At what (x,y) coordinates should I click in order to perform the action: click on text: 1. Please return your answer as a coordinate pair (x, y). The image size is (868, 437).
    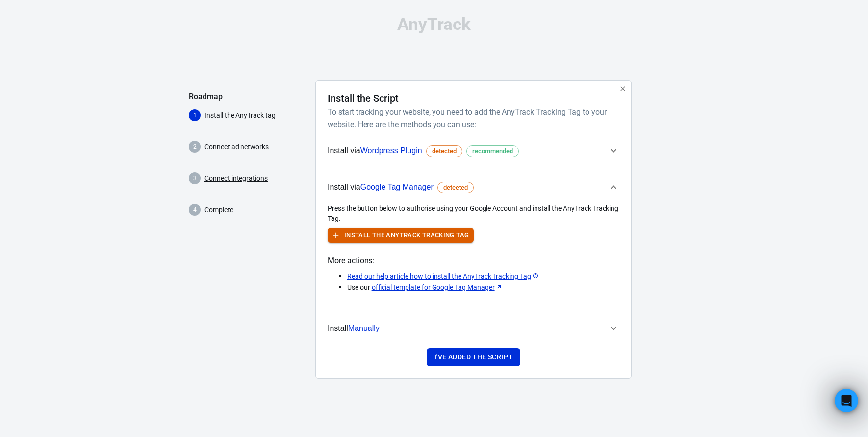
    Looking at the image, I should click on (195, 116).